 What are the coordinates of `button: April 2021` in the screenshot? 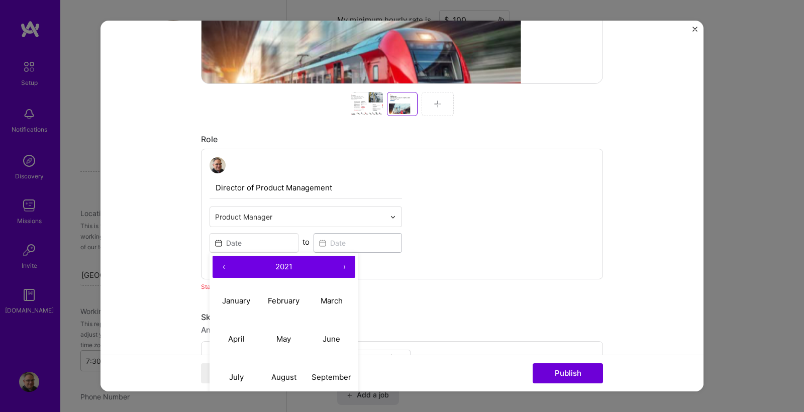 It's located at (236, 339).